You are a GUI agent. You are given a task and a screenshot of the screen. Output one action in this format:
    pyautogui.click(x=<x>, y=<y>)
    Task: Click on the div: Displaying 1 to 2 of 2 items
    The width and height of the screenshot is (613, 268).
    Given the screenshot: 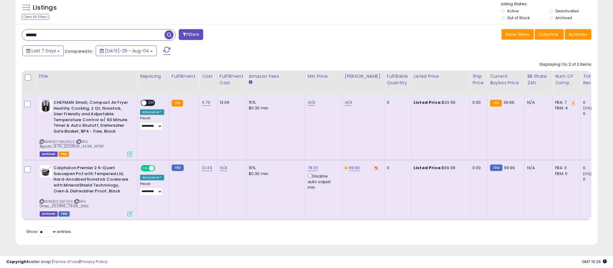 What is the action you would take?
    pyautogui.click(x=565, y=64)
    